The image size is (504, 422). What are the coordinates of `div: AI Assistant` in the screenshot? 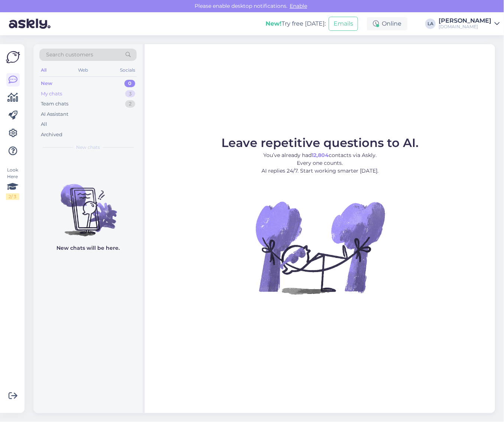 It's located at (54, 115).